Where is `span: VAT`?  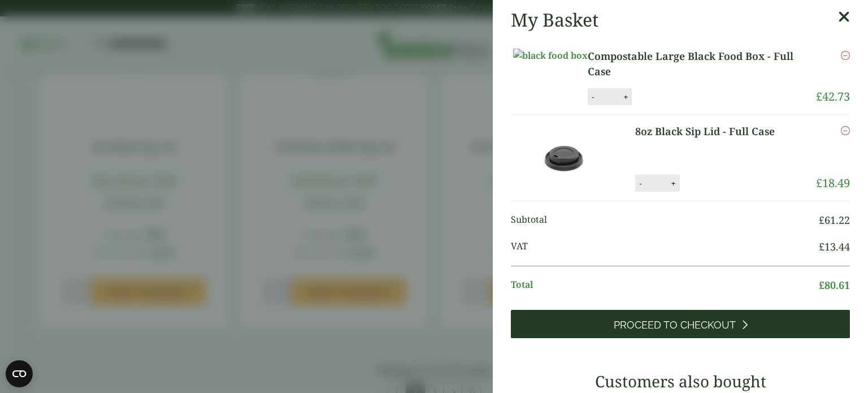 span: VAT is located at coordinates (665, 246).